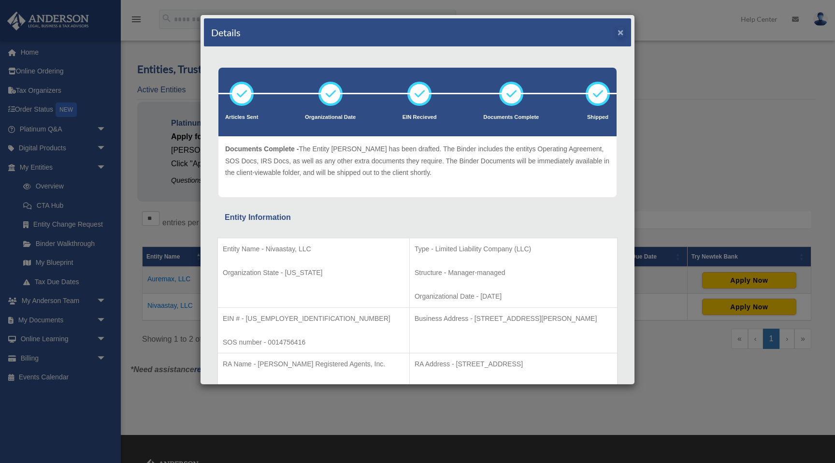 The image size is (835, 463). What do you see at coordinates (511, 117) in the screenshot?
I see `p: Documents Complete` at bounding box center [511, 117].